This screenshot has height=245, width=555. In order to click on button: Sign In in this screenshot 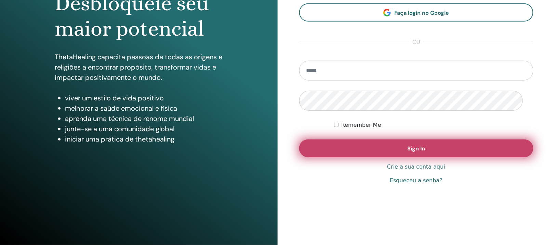, I will do `click(417, 148)`.